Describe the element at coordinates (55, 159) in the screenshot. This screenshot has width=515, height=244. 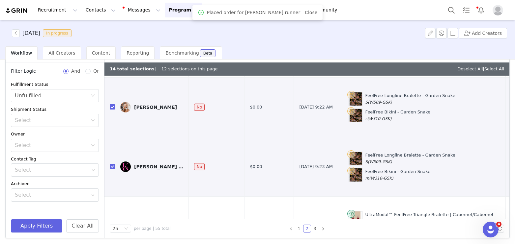
I see `div: Contact Tag` at that location.